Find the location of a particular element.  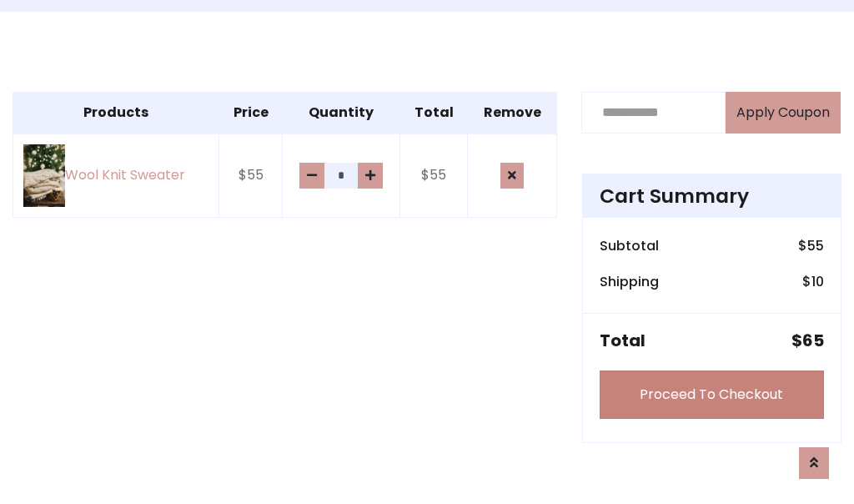

th: Products is located at coordinates (116, 113).